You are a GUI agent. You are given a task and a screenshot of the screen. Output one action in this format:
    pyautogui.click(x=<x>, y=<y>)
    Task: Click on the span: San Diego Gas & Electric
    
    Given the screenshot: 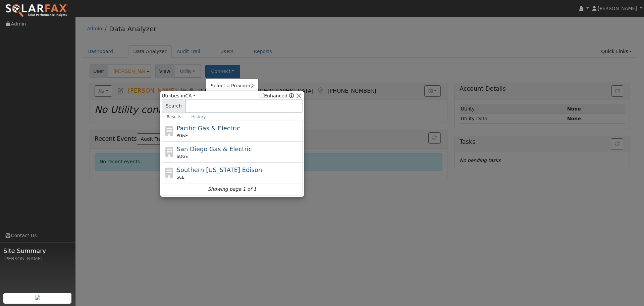 What is the action you would take?
    pyautogui.click(x=214, y=149)
    